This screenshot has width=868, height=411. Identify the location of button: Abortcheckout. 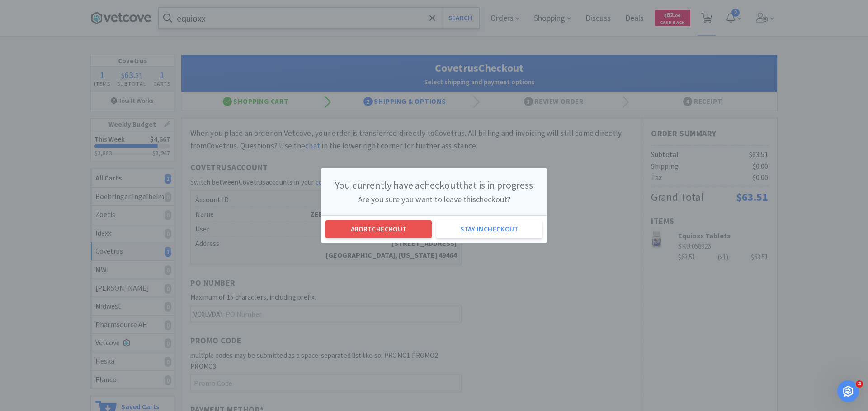
(378, 230).